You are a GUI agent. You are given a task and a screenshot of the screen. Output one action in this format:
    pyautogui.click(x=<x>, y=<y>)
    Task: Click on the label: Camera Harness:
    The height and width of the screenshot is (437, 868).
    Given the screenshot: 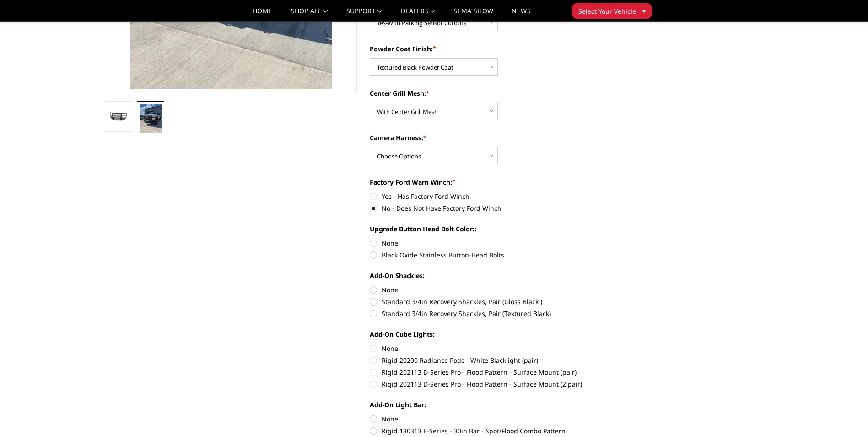 What is the action you would take?
    pyautogui.click(x=496, y=138)
    